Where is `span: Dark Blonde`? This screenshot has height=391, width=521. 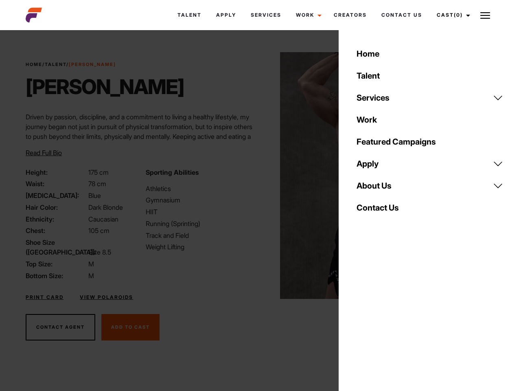
span: Dark Blonde is located at coordinates (105, 207).